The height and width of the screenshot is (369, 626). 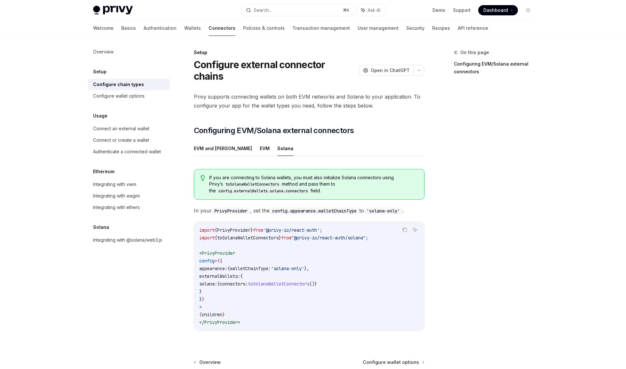 I want to click on span: Configuring EVM/Solana external connectors, so click(x=274, y=130).